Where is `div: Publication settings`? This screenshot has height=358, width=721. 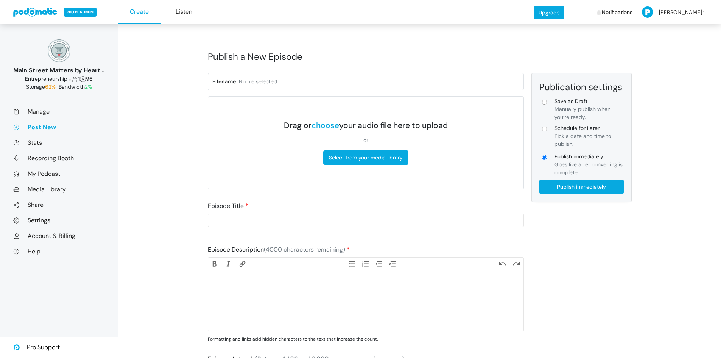 div: Publication settings is located at coordinates (581, 87).